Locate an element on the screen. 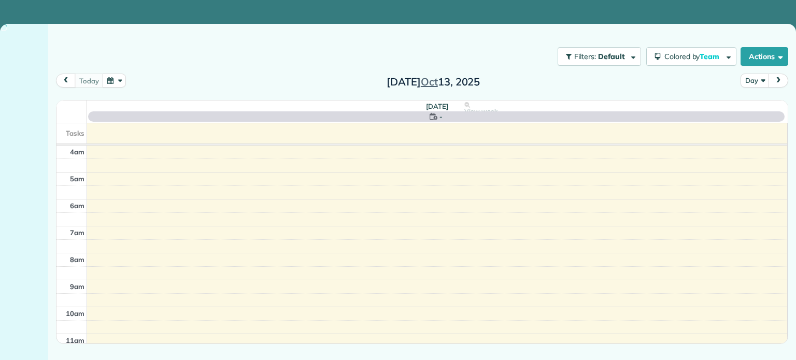  span: 6am is located at coordinates (77, 206).